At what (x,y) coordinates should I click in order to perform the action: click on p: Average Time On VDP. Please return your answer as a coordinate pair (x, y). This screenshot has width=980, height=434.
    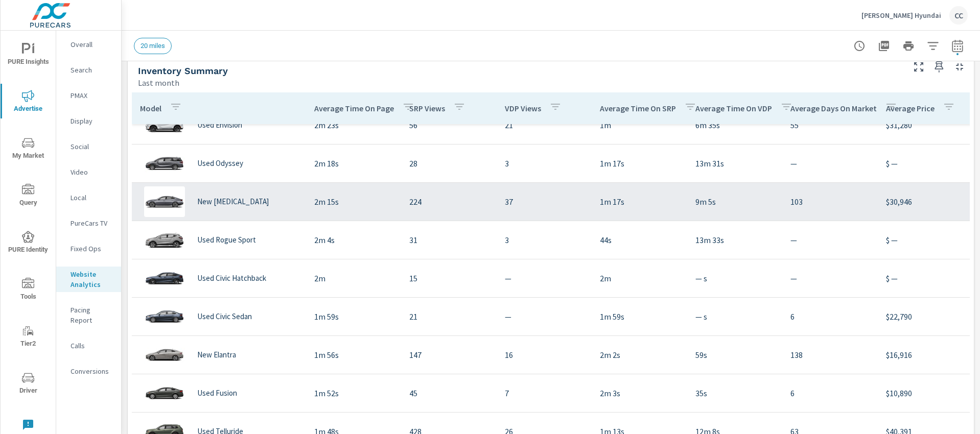
    Looking at the image, I should click on (734, 108).